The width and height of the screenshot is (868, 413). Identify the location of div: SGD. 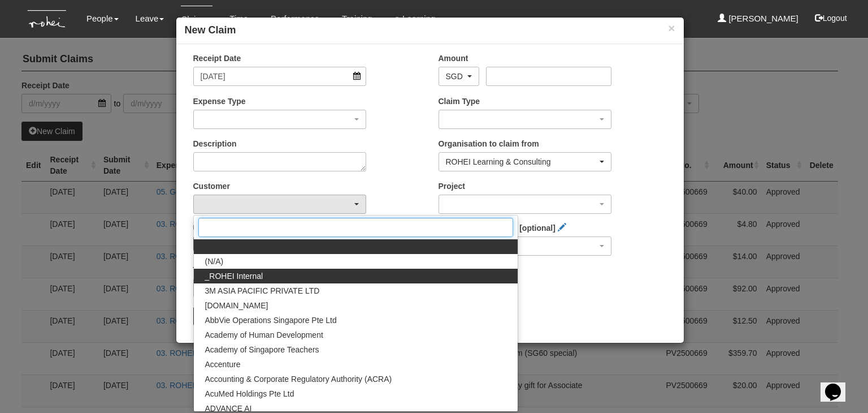
(456, 77).